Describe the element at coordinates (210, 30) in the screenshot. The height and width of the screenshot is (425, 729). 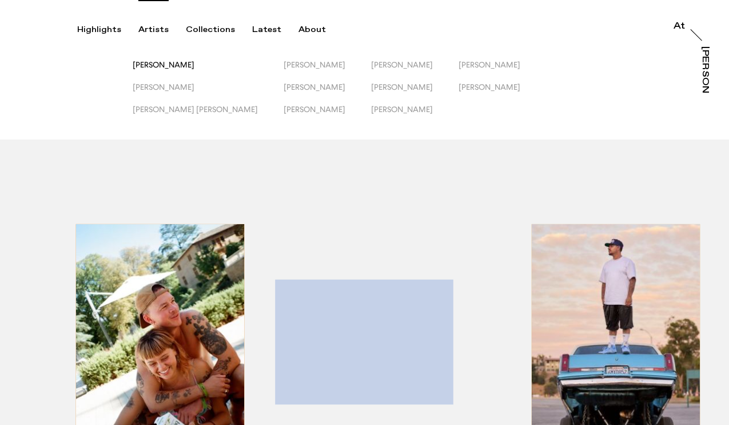
I see `div: Collections` at that location.